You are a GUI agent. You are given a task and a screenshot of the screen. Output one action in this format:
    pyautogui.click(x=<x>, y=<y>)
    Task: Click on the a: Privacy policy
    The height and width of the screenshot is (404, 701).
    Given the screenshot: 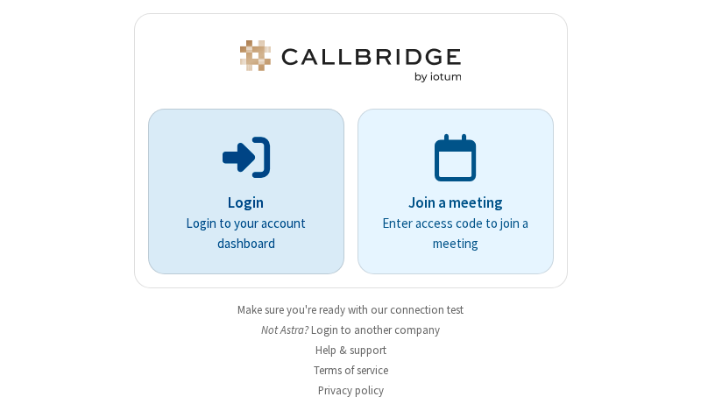 What is the action you would take?
    pyautogui.click(x=350, y=390)
    